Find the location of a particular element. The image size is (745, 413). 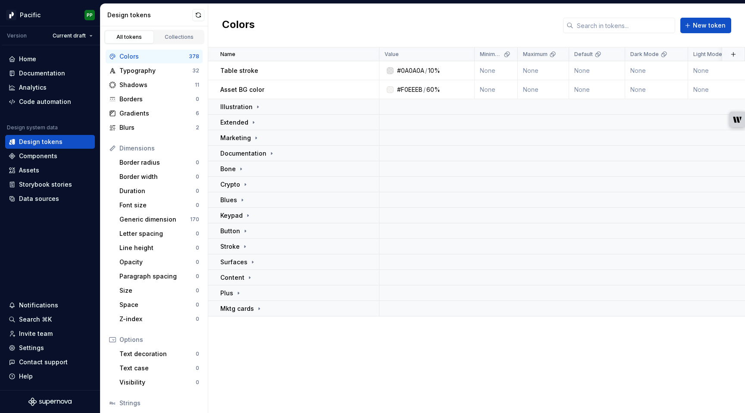

div: Design system data is located at coordinates (32, 128).